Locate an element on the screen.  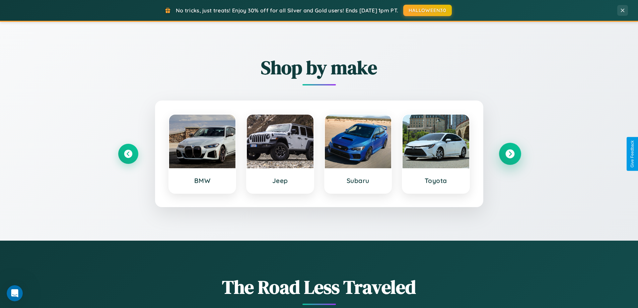
h3: BMW is located at coordinates (202, 180).